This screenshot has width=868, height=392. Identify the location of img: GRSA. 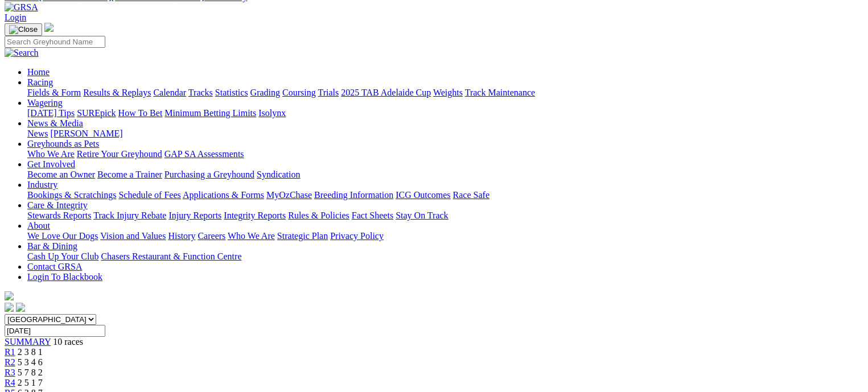
(21, 7).